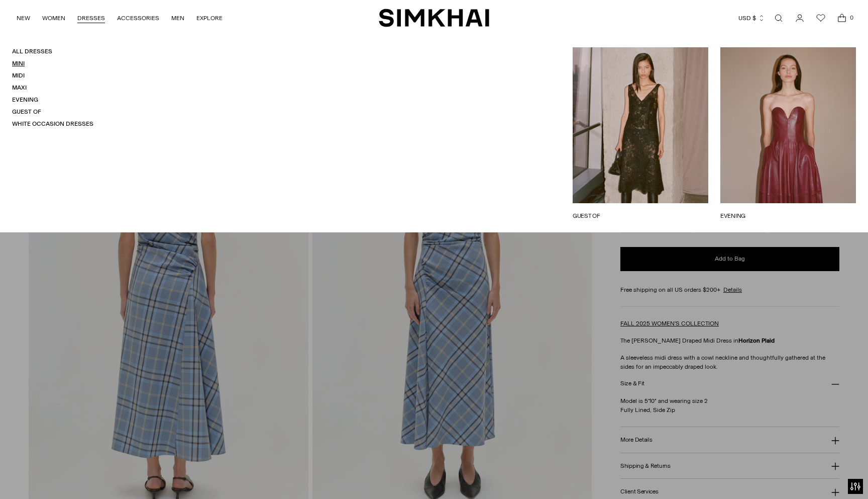 The width and height of the screenshot is (868, 499). Describe the element at coordinates (751, 18) in the screenshot. I see `button: USD $` at that location.